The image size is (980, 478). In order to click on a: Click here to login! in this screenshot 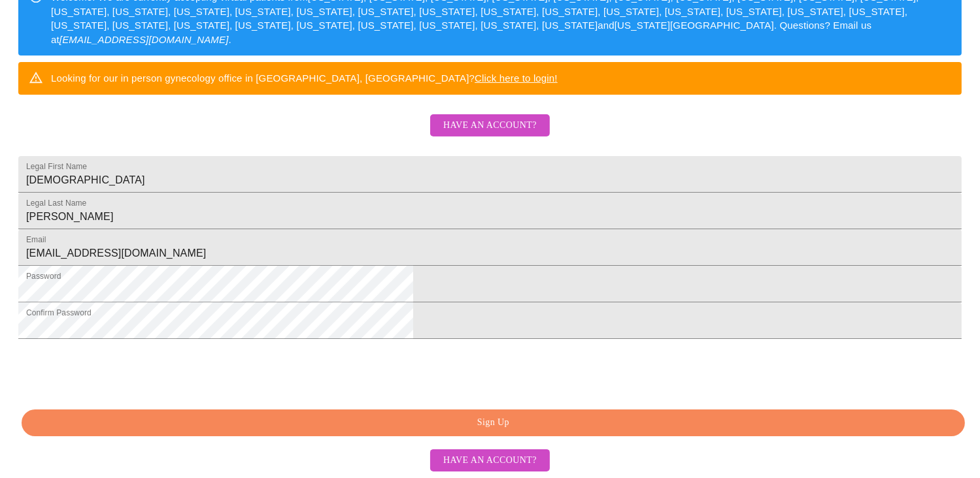, I will do `click(516, 78)`.